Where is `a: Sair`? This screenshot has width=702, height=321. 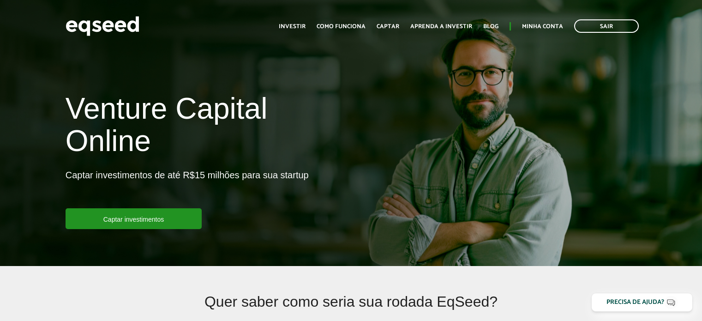 a: Sair is located at coordinates (606, 26).